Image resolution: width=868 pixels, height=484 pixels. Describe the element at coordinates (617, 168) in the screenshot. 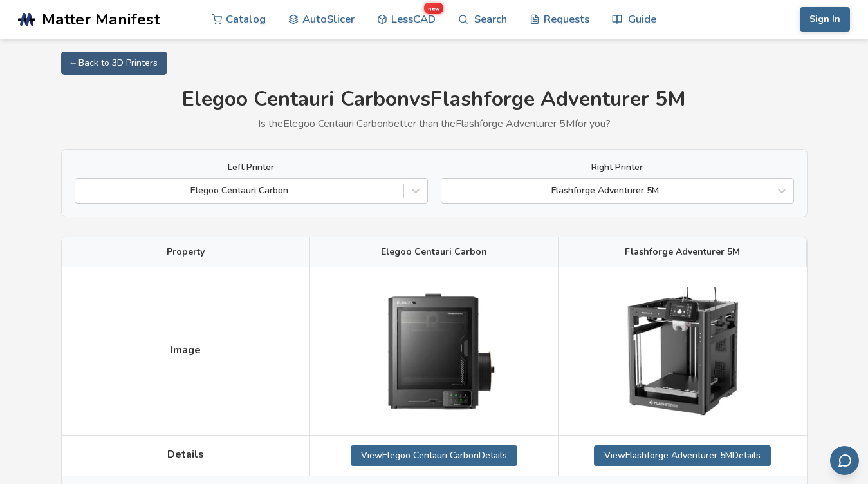

I see `label: Right Printer` at that location.